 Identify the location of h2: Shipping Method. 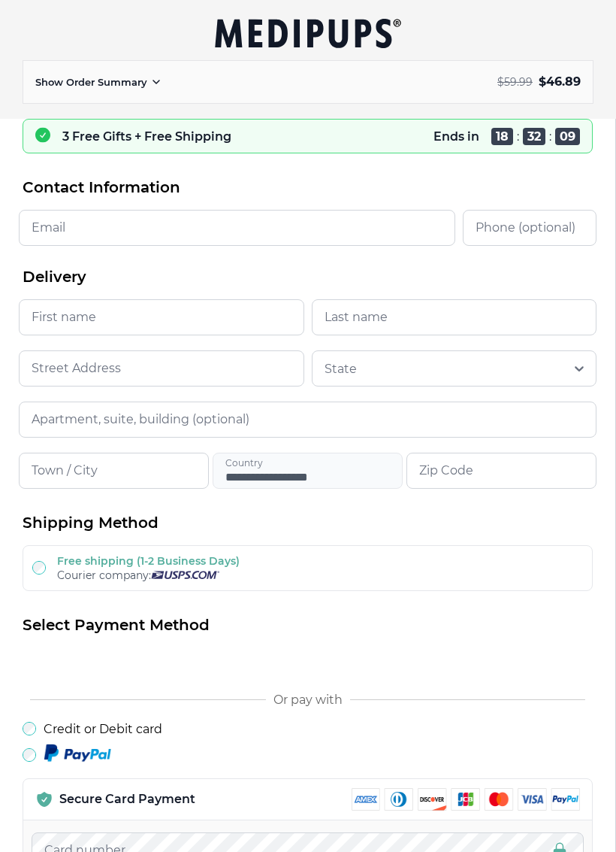
(308, 522).